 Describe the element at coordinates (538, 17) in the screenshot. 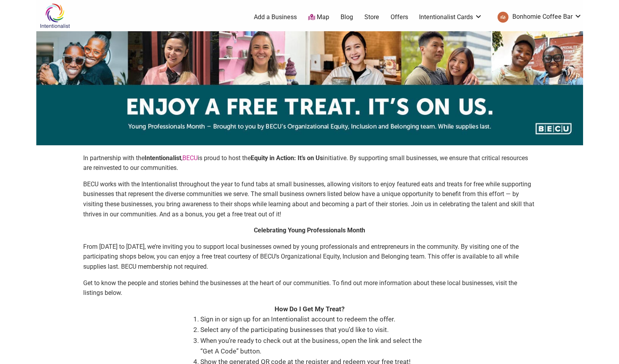

I see `a: Bonhomie Coffee Bar` at that location.